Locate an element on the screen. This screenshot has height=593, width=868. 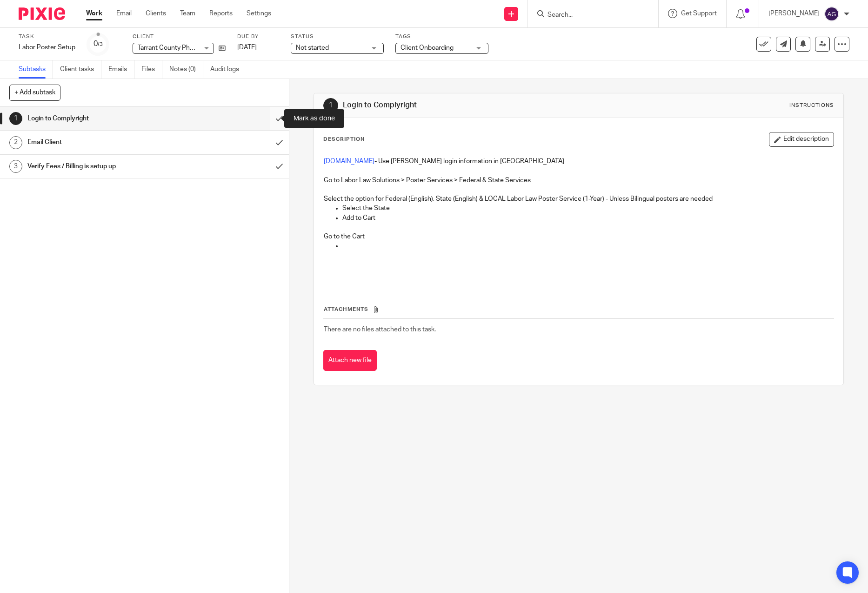
label: Client is located at coordinates (179, 37).